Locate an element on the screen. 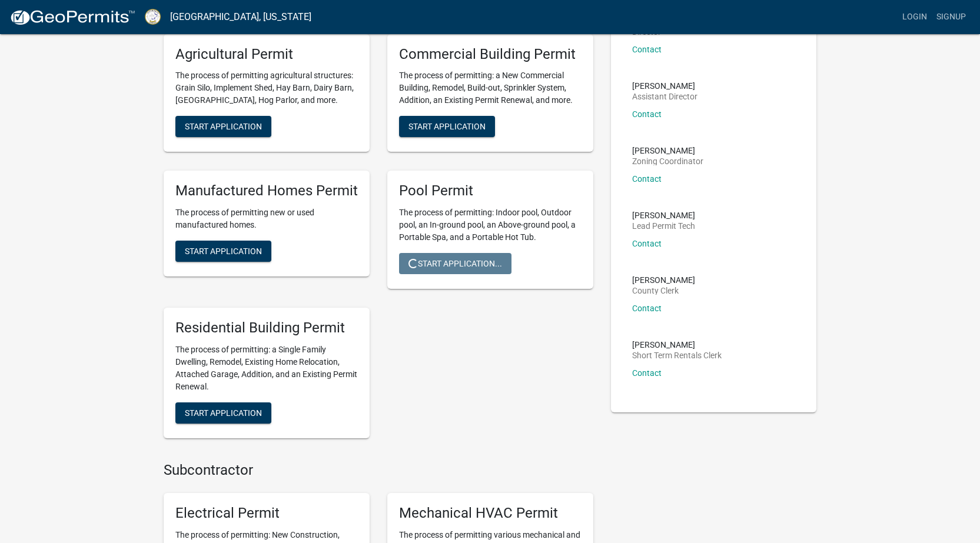 This screenshot has width=980, height=543. a: Signup is located at coordinates (950, 18).